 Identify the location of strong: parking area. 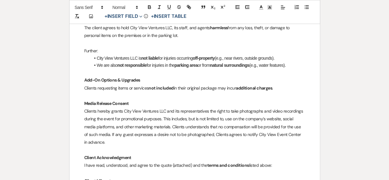
(186, 65).